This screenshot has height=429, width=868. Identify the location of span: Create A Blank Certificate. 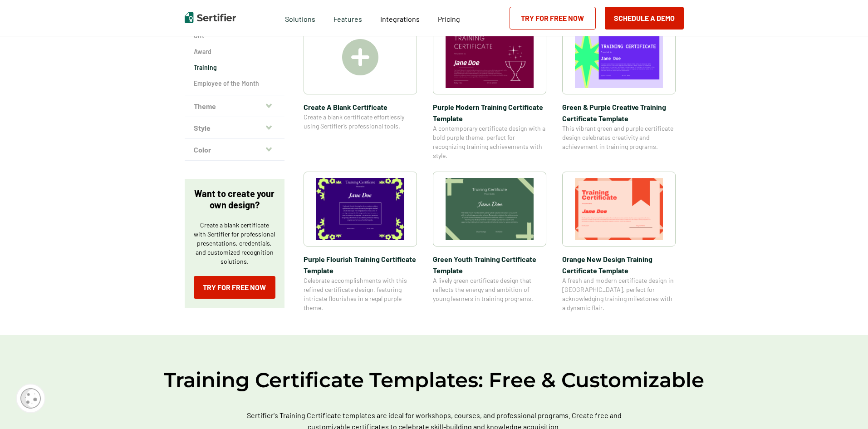
(361, 107).